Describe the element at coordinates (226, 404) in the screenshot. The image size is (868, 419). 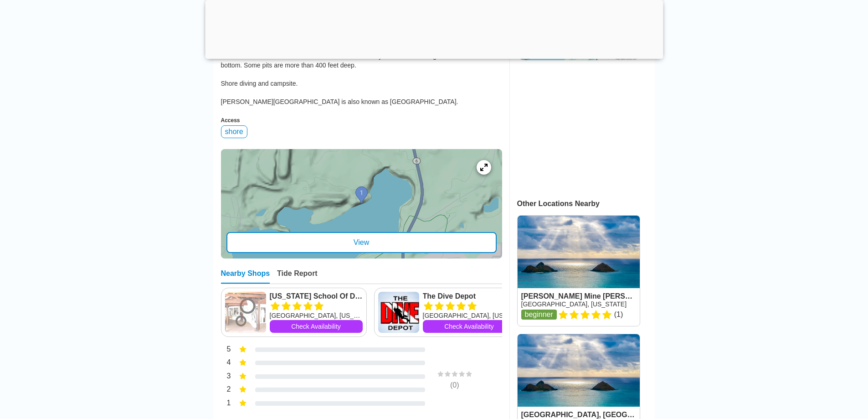
I see `div: 1` at that location.